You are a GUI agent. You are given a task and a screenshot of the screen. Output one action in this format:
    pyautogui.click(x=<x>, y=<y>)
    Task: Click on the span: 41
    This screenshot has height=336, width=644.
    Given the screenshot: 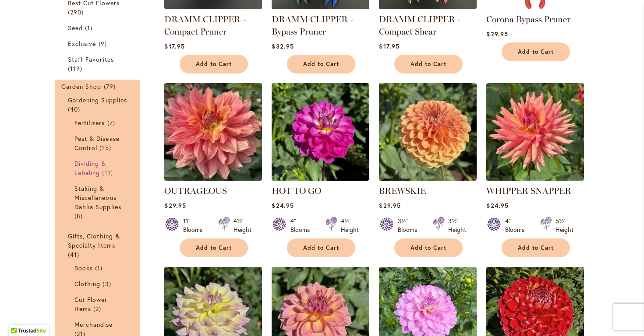 What is the action you would take?
    pyautogui.click(x=74, y=254)
    